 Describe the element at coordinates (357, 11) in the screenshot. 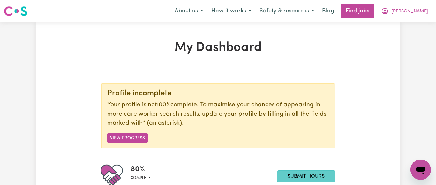

I see `a: Find jobs` at that location.